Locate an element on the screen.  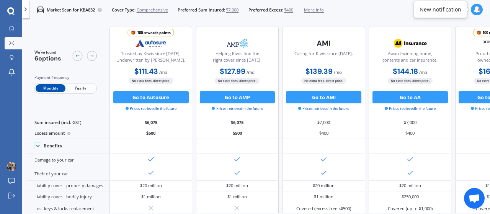
span: Comprehensive is located at coordinates (152, 10).